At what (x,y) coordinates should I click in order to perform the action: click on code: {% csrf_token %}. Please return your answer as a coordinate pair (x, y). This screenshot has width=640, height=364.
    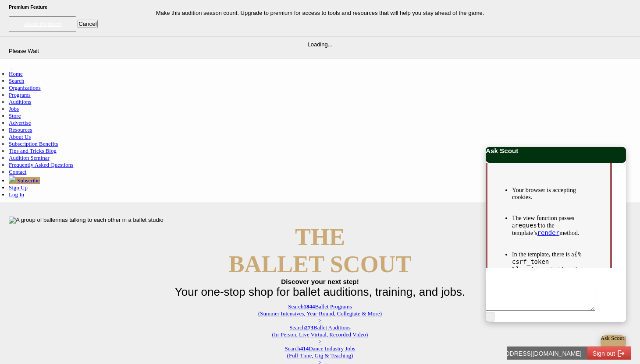
    Looking at the image, I should click on (547, 262).